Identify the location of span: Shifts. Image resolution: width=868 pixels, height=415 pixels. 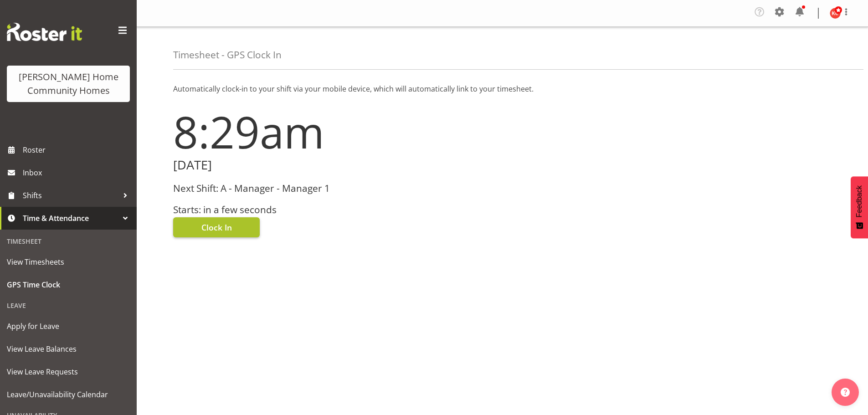
(71, 196).